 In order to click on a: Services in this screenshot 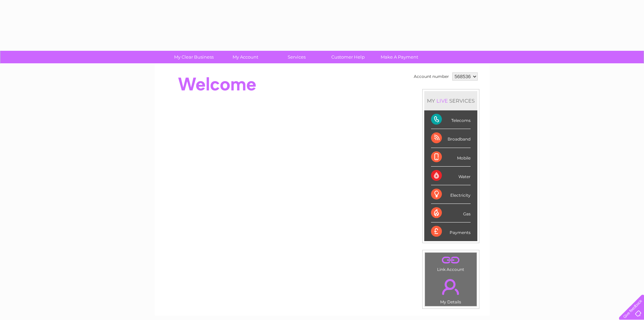, I will do `click(297, 57)`.